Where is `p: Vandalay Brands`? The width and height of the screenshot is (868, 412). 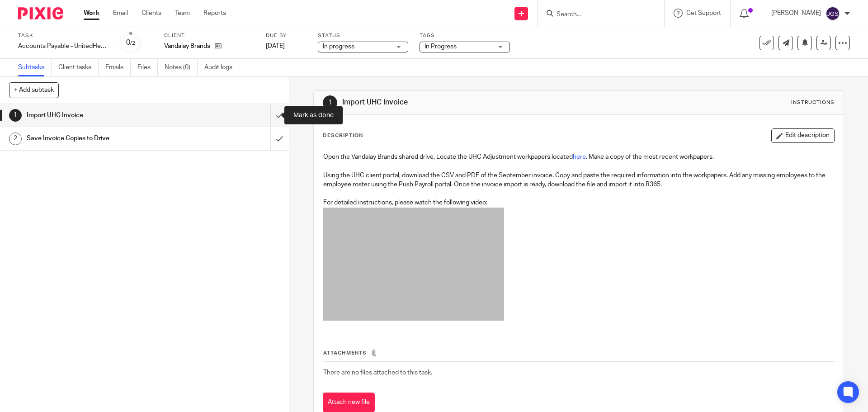
p: Vandalay Brands is located at coordinates (187, 46).